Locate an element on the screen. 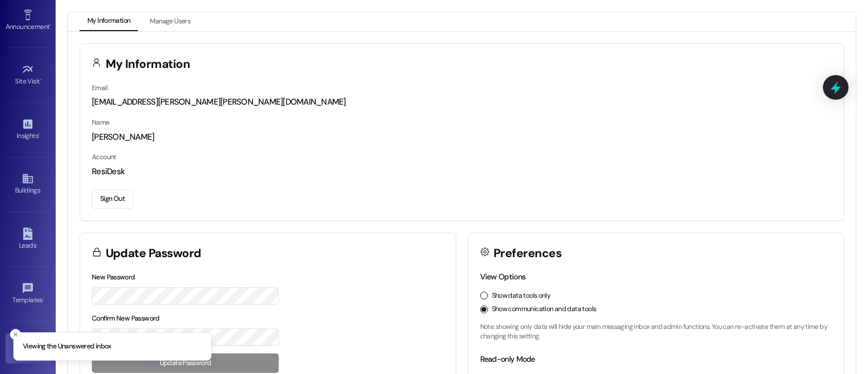  label: New Password is located at coordinates (114, 277).